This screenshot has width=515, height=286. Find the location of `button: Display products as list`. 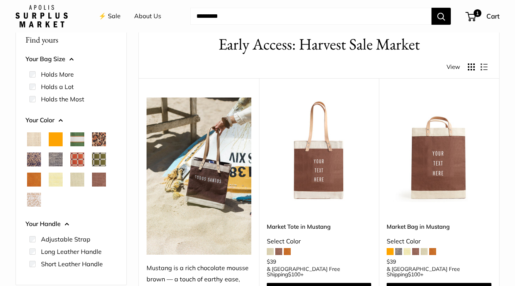

button: Display products as list is located at coordinates (484, 67).